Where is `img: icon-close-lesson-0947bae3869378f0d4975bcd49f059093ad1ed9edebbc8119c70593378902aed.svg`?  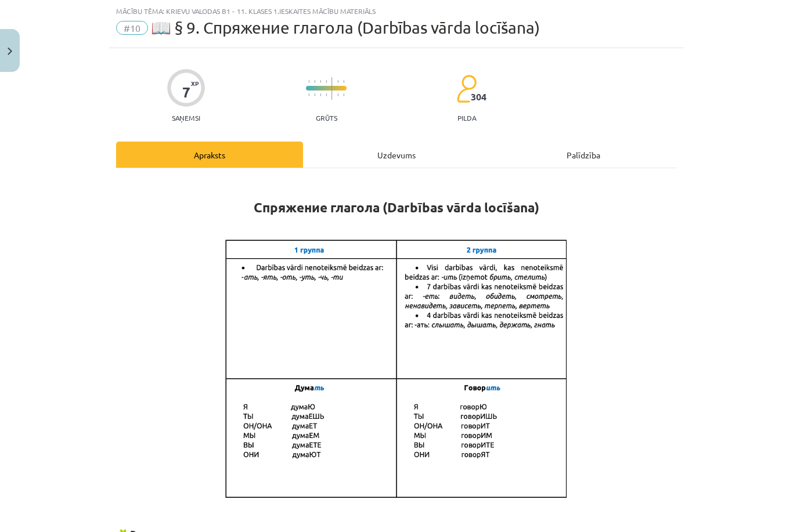
img: icon-close-lesson-0947bae3869378f0d4975bcd49f059093ad1ed9edebbc8119c70593378902aed.svg is located at coordinates (10, 51).